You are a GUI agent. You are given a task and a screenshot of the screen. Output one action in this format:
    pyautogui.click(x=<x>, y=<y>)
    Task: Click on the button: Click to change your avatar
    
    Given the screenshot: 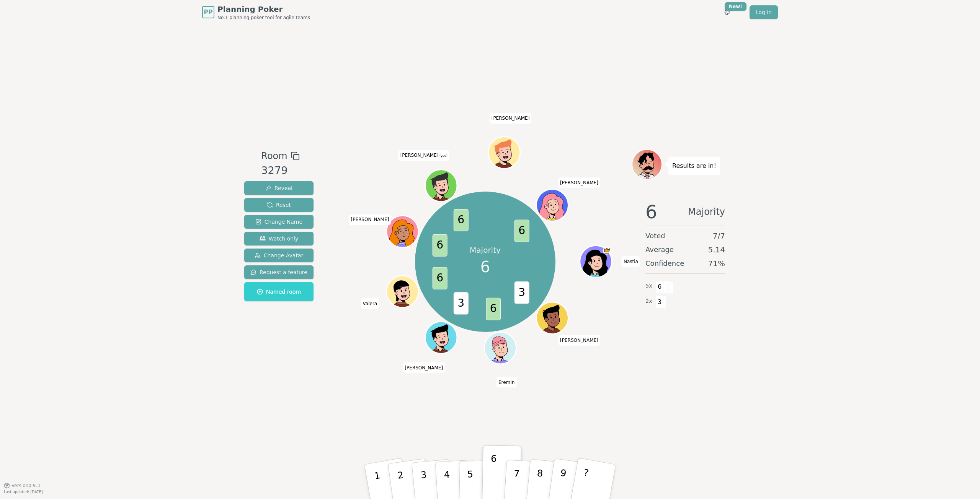 What is the action you would take?
    pyautogui.click(x=441, y=186)
    